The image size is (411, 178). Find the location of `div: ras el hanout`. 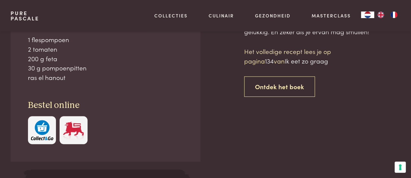

div: ras el hanout is located at coordinates (105, 77).